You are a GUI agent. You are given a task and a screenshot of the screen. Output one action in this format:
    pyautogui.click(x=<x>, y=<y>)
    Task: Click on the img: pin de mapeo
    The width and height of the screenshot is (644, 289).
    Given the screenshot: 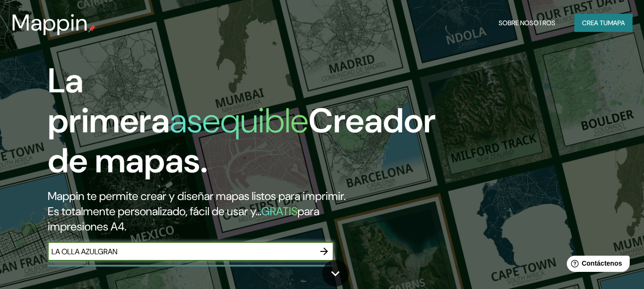 What is the action you would take?
    pyautogui.click(x=92, y=28)
    